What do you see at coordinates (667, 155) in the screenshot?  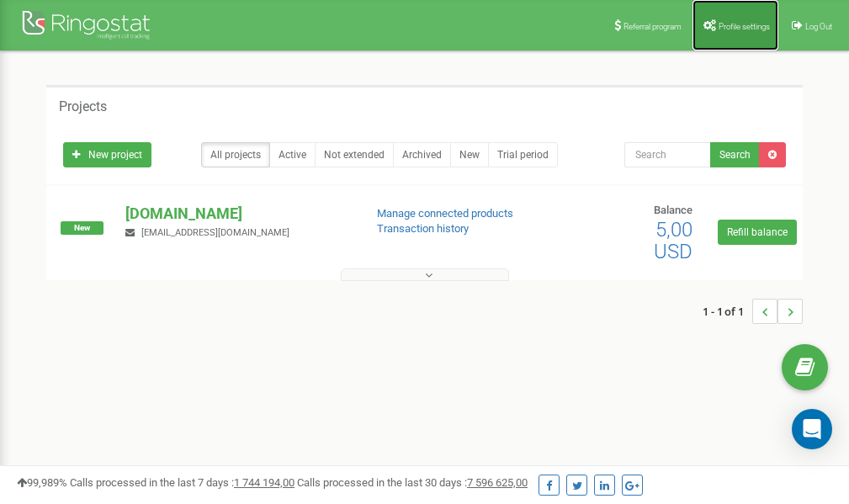 I see `input: Search` at bounding box center [667, 155].